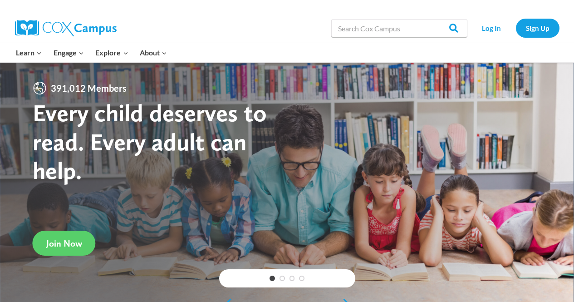  What do you see at coordinates (150, 141) in the screenshot?
I see `strong: Every child deserves to read. Every adult can help.` at bounding box center [150, 141].